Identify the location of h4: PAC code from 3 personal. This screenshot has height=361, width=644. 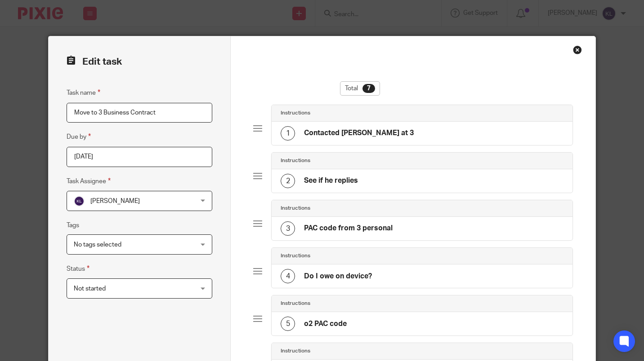
(348, 228).